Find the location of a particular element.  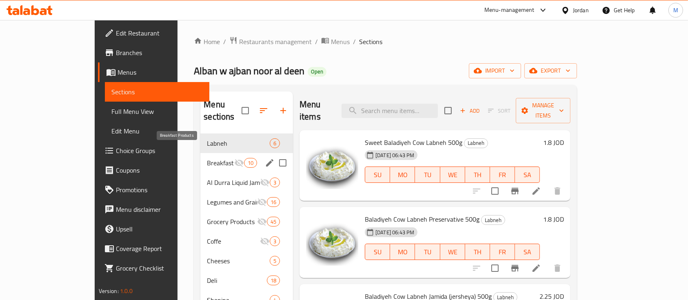

a: Full Menu View is located at coordinates (157, 111).